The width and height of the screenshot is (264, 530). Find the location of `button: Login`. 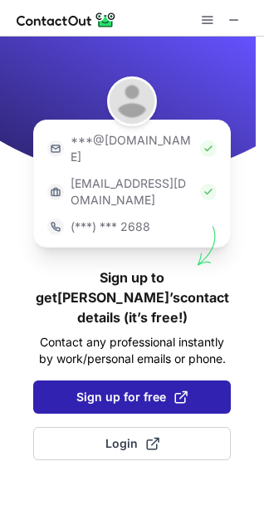

button: Login is located at coordinates (132, 443).